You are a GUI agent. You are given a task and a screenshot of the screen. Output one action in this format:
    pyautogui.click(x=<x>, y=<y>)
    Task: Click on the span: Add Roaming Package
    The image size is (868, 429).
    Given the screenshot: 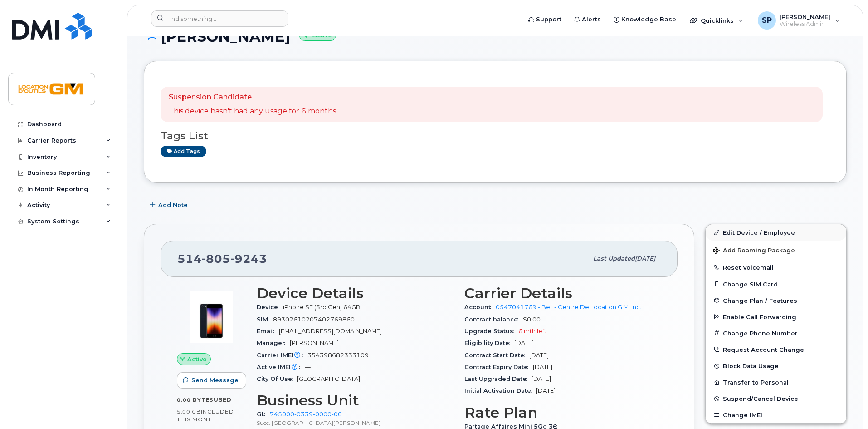 What is the action you would take?
    pyautogui.click(x=754, y=251)
    